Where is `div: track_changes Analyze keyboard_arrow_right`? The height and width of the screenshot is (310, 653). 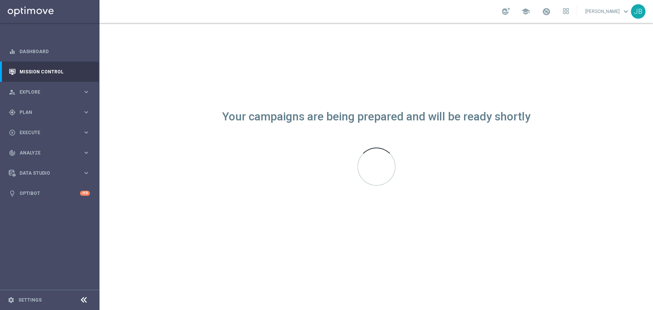 div: track_changes Analyze keyboard_arrow_right is located at coordinates (49, 153).